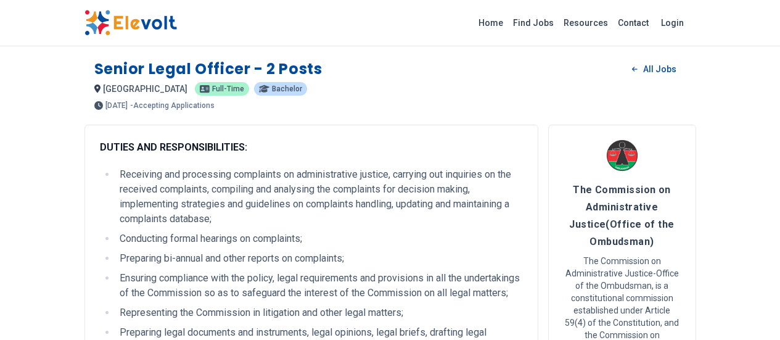 This screenshot has width=780, height=340. Describe the element at coordinates (319, 239) in the screenshot. I see `li: Conducting formal hearings on complaints;` at that location.